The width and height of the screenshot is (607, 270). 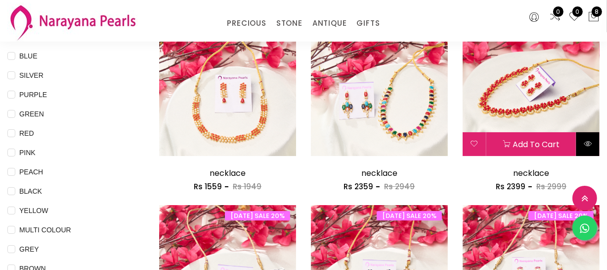 I want to click on a: PRECIOUS, so click(x=246, y=23).